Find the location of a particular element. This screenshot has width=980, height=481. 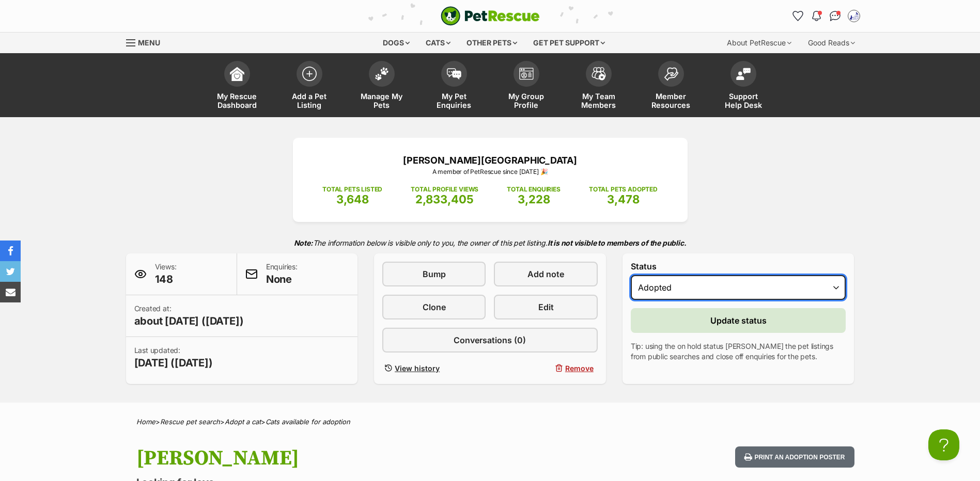

a: Menu is located at coordinates (146, 42).